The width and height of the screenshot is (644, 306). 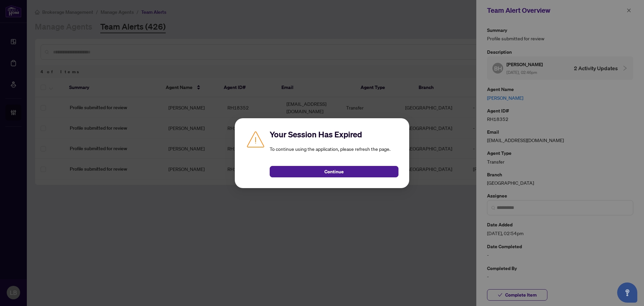 What do you see at coordinates (334, 172) in the screenshot?
I see `span: Continue` at bounding box center [334, 172].